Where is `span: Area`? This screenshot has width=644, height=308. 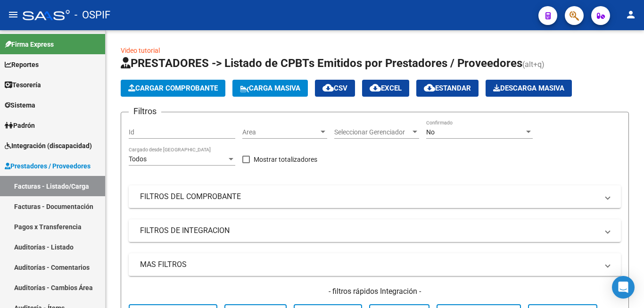 span: Area is located at coordinates (281, 132).